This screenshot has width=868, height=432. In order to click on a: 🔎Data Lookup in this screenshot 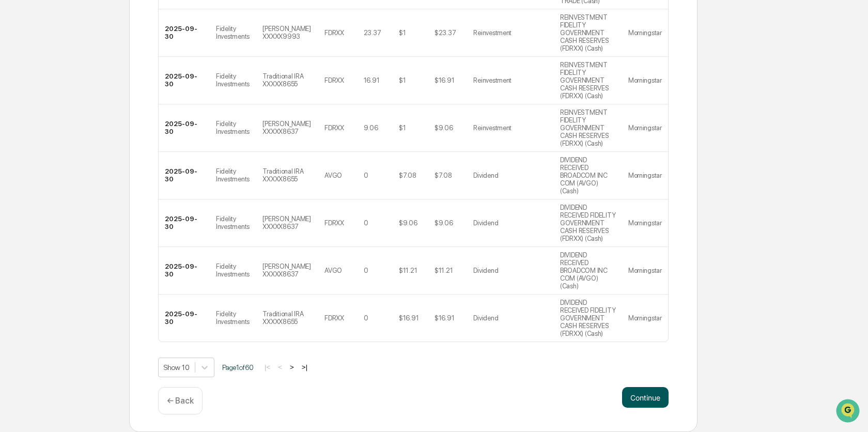, I will do `click(38, 155)`.